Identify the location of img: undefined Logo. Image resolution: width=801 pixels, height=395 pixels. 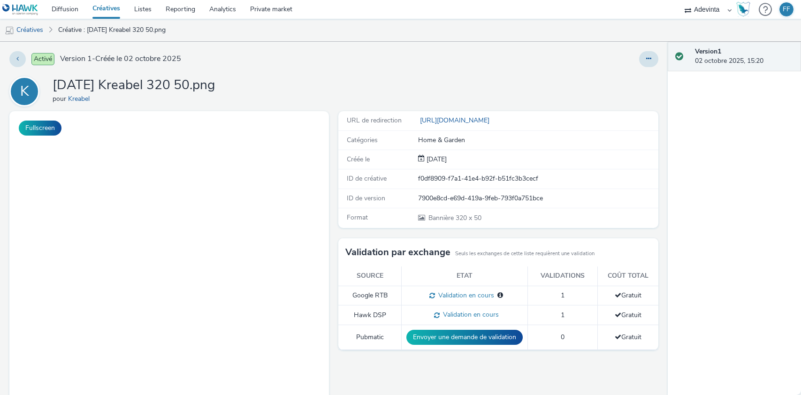
(20, 9).